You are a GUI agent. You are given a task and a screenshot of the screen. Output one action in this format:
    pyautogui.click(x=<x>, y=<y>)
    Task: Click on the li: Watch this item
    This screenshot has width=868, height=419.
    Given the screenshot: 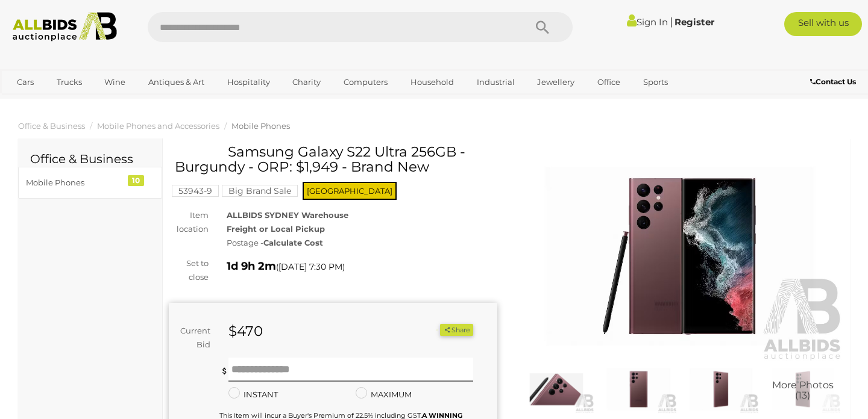 What is the action you would take?
    pyautogui.click(x=432, y=330)
    